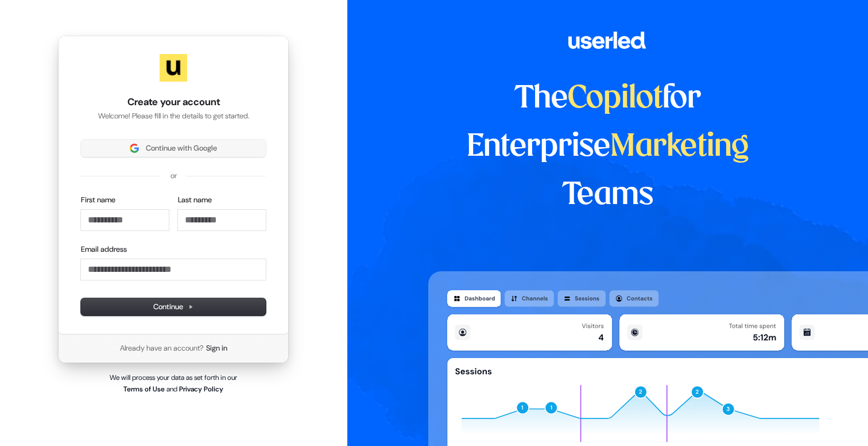 This screenshot has height=446, width=868. Describe the element at coordinates (173, 148) in the screenshot. I see `button: Sign in with GoogleContinue with Google` at that location.